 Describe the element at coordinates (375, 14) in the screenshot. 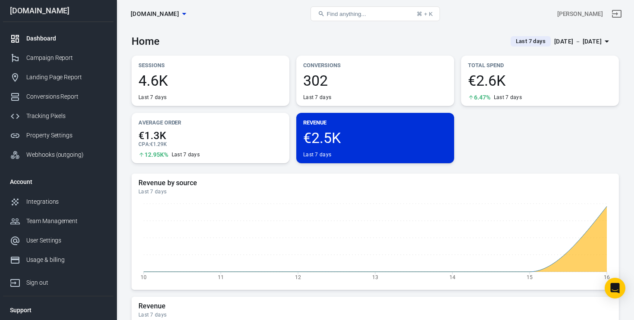

I see `button: Find anything...⌘ + K` at that location.